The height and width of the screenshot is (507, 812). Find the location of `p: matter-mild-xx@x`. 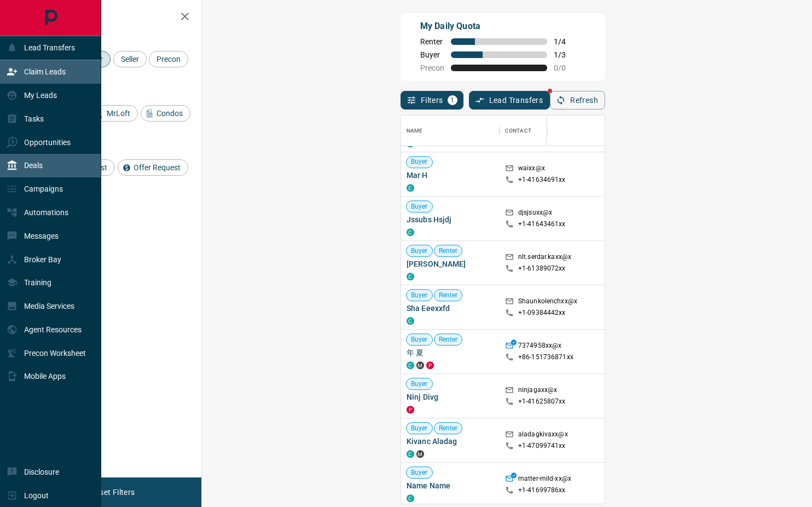

p: matter-mild-xx@x is located at coordinates (544, 479).